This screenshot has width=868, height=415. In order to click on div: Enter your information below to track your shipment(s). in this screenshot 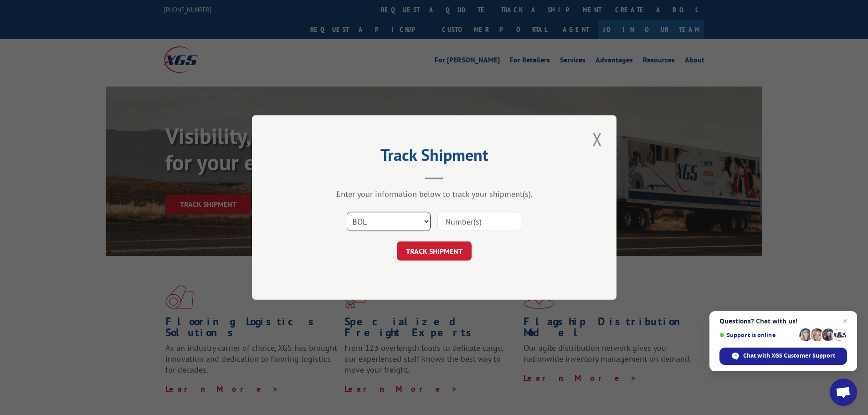, I will do `click(434, 194)`.